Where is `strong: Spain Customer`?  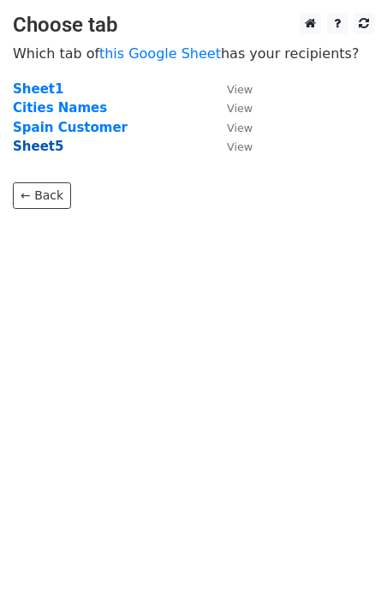 strong: Spain Customer is located at coordinates (70, 128).